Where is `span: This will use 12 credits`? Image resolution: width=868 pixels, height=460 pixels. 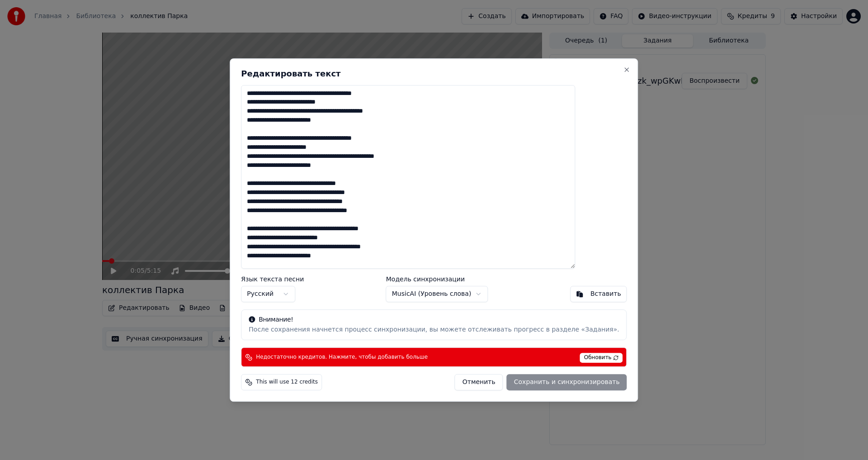
span: This will use 12 credits is located at coordinates (287, 382).